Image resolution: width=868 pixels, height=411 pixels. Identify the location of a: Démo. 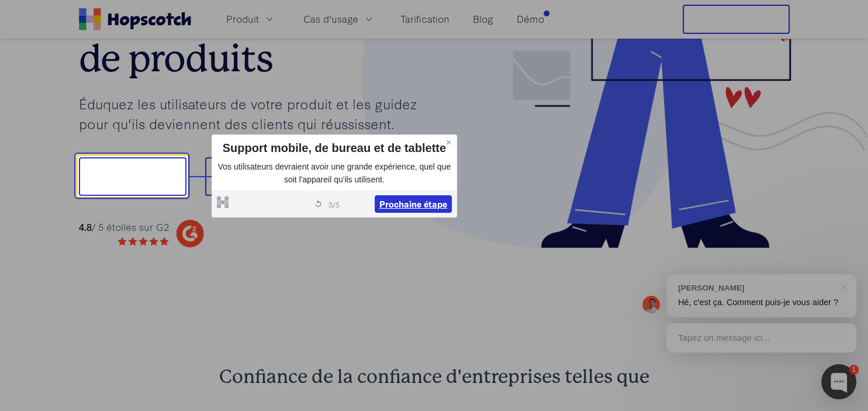
(530, 19).